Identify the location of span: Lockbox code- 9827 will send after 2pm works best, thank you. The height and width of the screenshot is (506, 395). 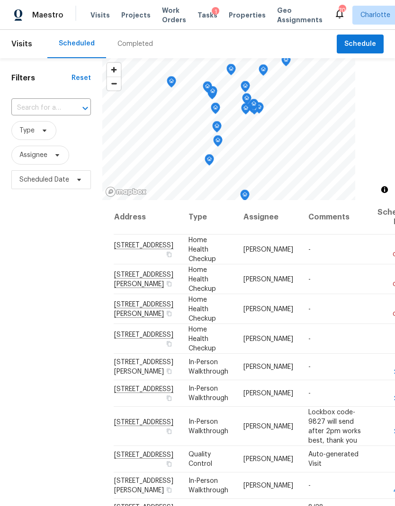
(334, 426).